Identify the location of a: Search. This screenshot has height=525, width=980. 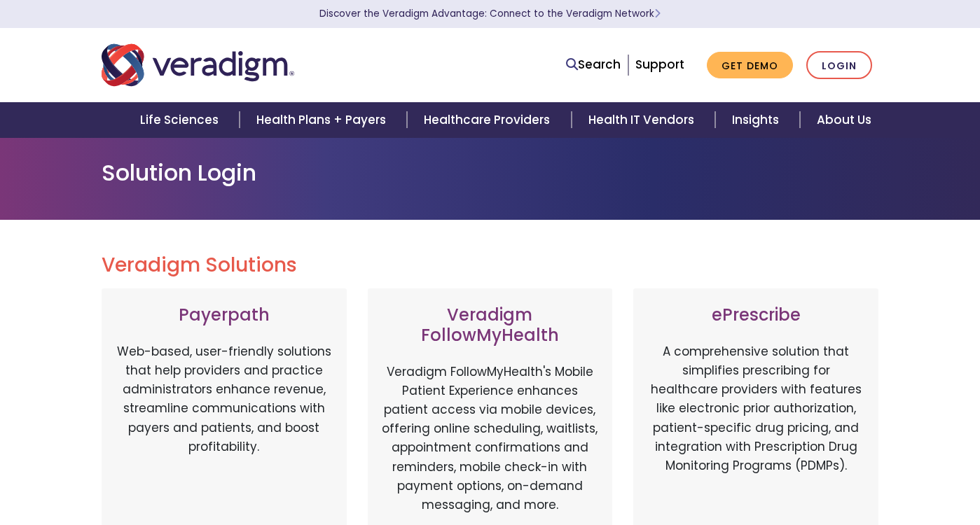
(593, 64).